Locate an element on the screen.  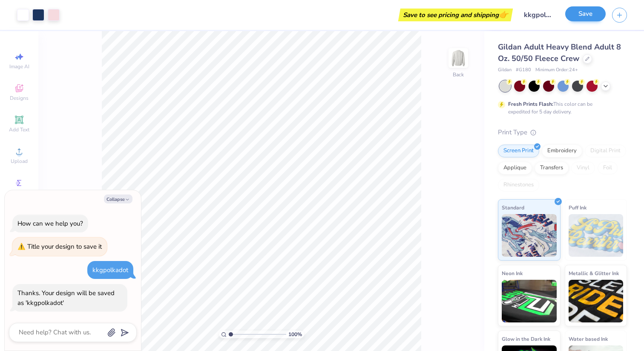
div: Print Type is located at coordinates (562, 132).